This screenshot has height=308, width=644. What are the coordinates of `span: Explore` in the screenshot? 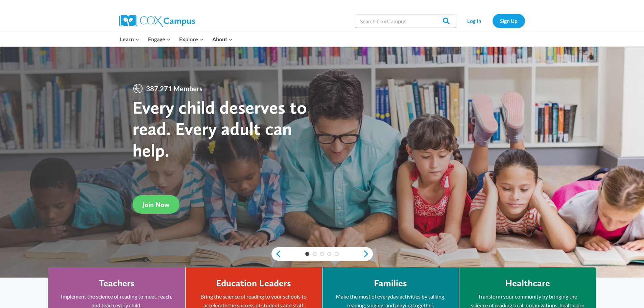 It's located at (191, 39).